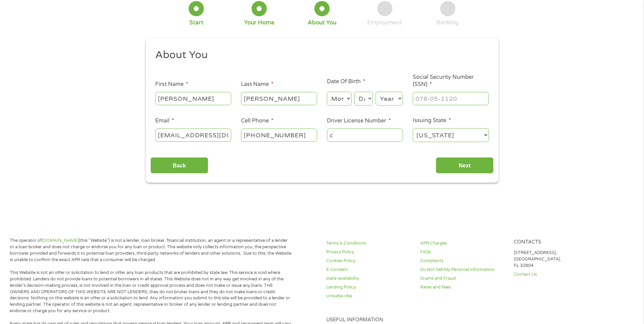 The image size is (644, 324). What do you see at coordinates (463, 260) in the screenshot?
I see `a: Complaints` at bounding box center [463, 260].